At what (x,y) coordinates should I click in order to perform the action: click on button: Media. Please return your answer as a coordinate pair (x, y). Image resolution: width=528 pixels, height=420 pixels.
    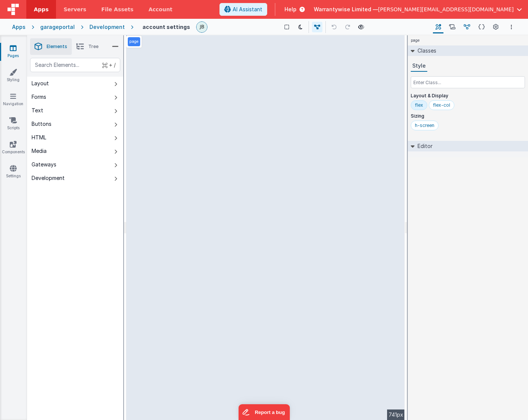
    Looking at the image, I should click on (75, 151).